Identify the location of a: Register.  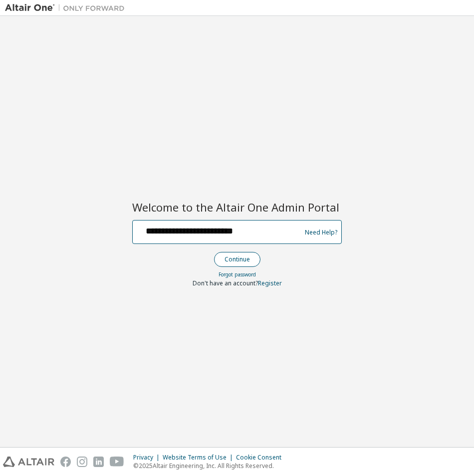
(270, 283).